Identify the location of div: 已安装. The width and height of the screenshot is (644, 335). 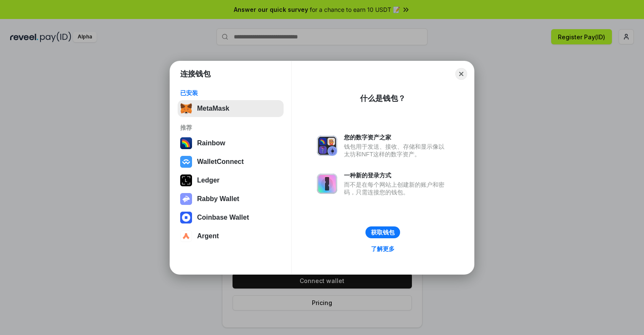
(230, 93).